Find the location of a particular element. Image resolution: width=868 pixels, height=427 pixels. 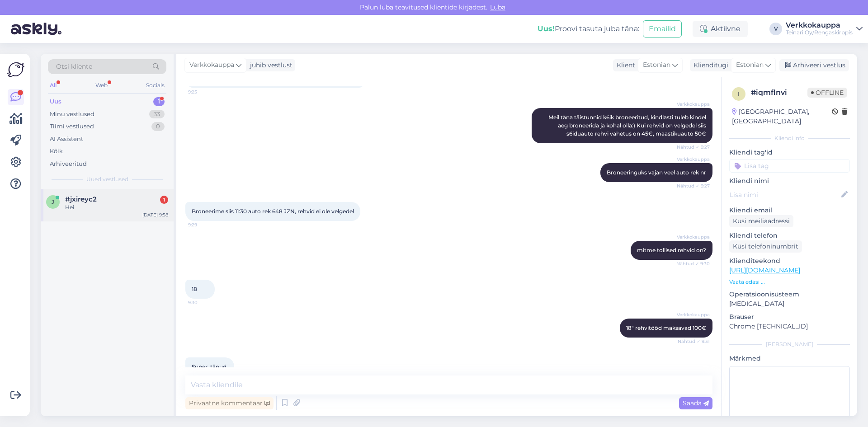

span: i is located at coordinates (739, 94).